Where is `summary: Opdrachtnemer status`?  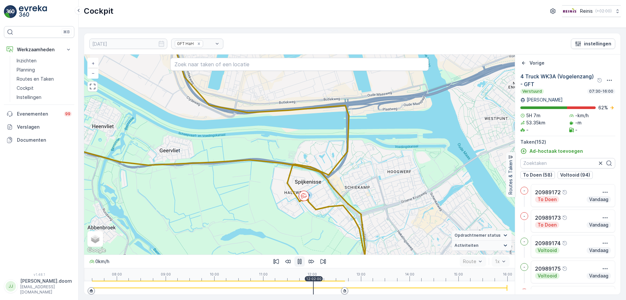
summary: Opdrachtnemer status is located at coordinates (482, 235).